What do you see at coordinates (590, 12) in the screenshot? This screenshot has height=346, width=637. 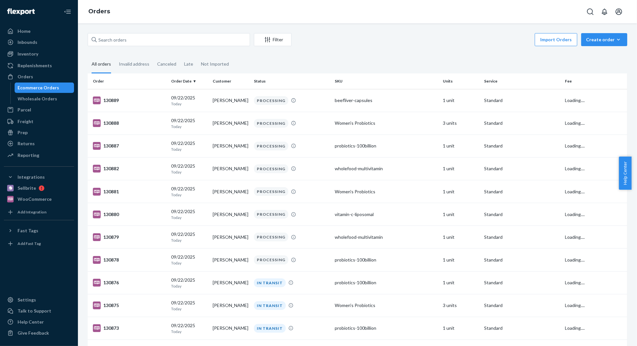 I see `button: Open Search Box` at bounding box center [590, 12].